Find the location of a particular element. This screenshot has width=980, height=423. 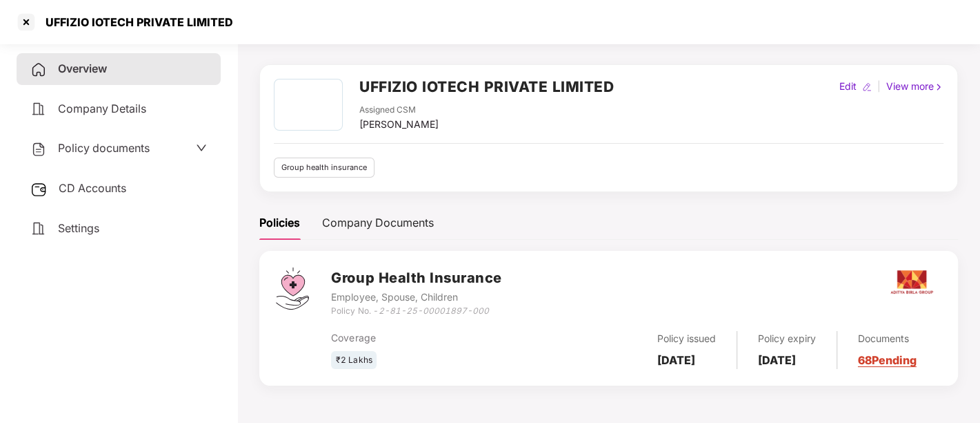

h2: UFFIZIO IOTECH PRIVATE LIMITED is located at coordinates (486, 87).